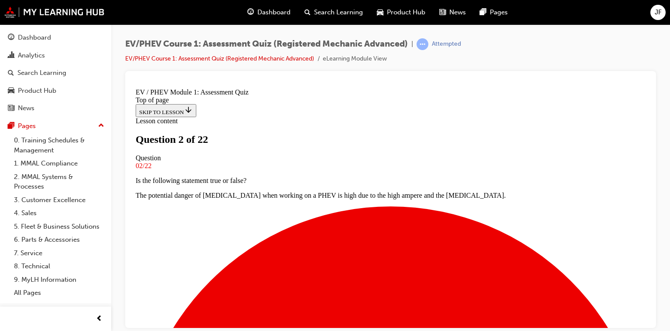  What do you see at coordinates (31, 55) in the screenshot?
I see `div: Analytics` at bounding box center [31, 55].